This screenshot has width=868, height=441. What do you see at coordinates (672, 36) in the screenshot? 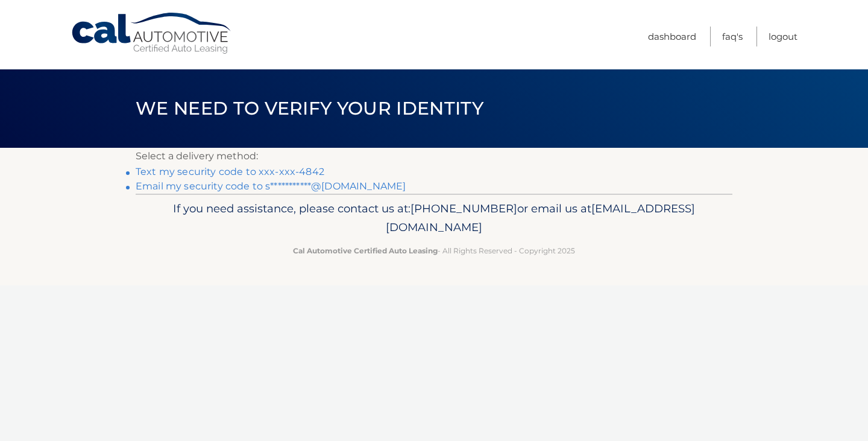
I see `a: Dashboard` at bounding box center [672, 36].